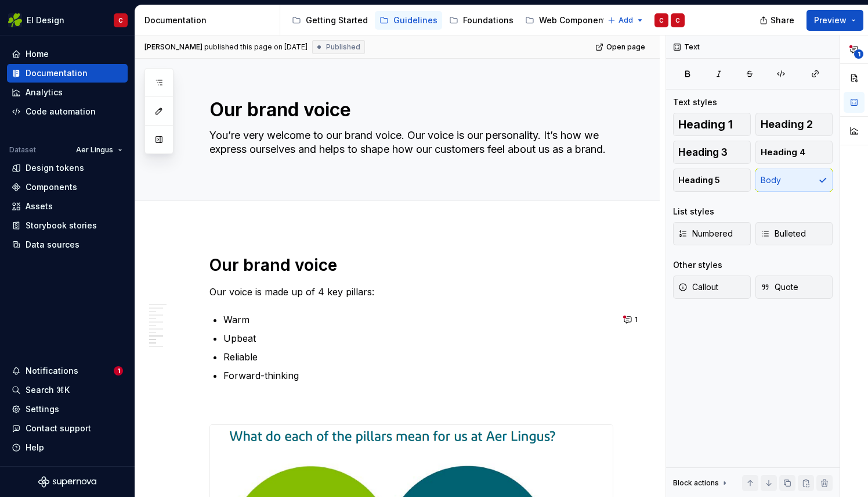  What do you see at coordinates (67, 482) in the screenshot?
I see `a: Supernova Logo` at bounding box center [67, 482].